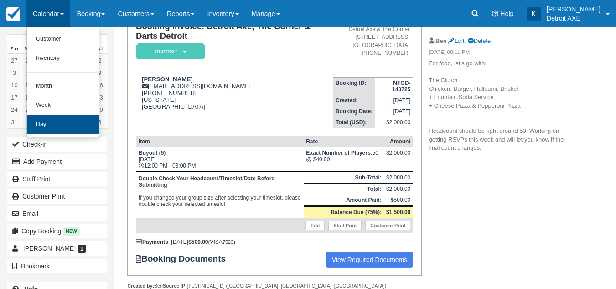 The height and width of the screenshot is (289, 616). I want to click on a: 4, so click(28, 72).